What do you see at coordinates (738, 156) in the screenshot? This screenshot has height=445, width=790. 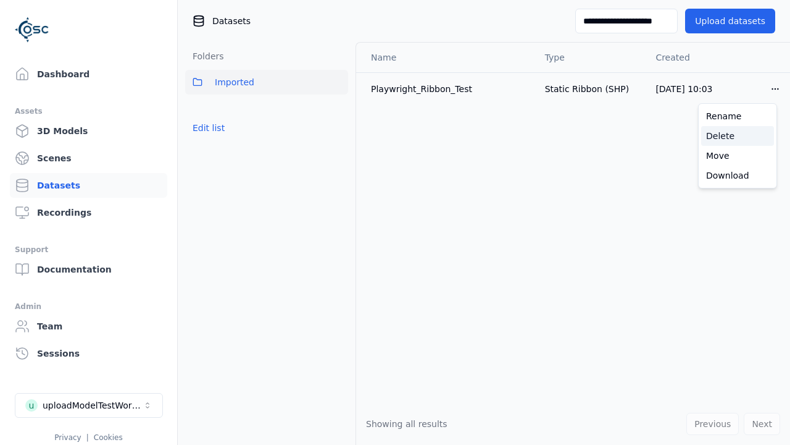 I see `a: Move` at bounding box center [738, 156].